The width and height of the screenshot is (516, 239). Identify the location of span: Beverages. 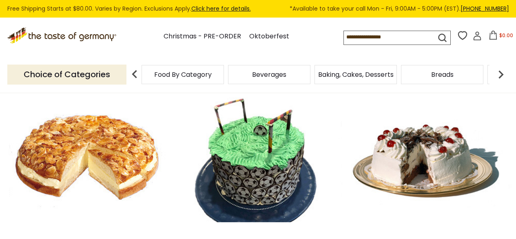
(269, 74).